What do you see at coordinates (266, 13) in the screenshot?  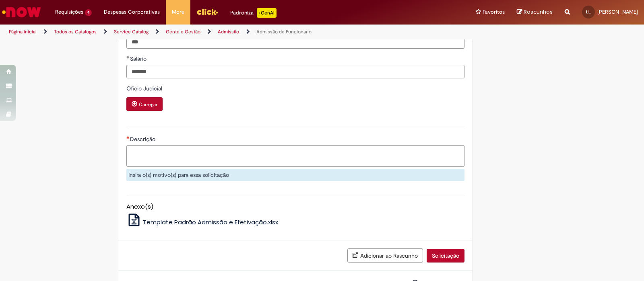 I see `p: +GenAi` at bounding box center [266, 13].